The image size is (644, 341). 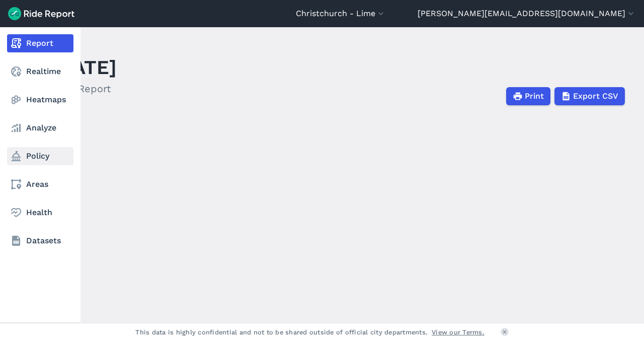 What do you see at coordinates (40, 100) in the screenshot?
I see `a: Heatmaps` at bounding box center [40, 100].